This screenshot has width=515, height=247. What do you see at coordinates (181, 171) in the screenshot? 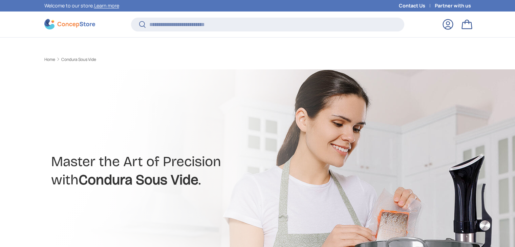
I see `h2: Master the Art of Precision with .` at bounding box center [181, 171].